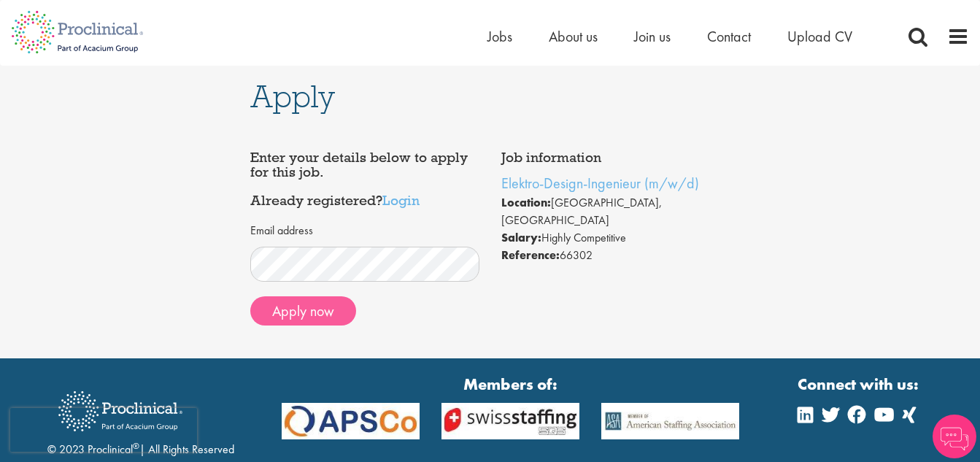  What do you see at coordinates (729, 36) in the screenshot?
I see `span: Contact` at bounding box center [729, 36].